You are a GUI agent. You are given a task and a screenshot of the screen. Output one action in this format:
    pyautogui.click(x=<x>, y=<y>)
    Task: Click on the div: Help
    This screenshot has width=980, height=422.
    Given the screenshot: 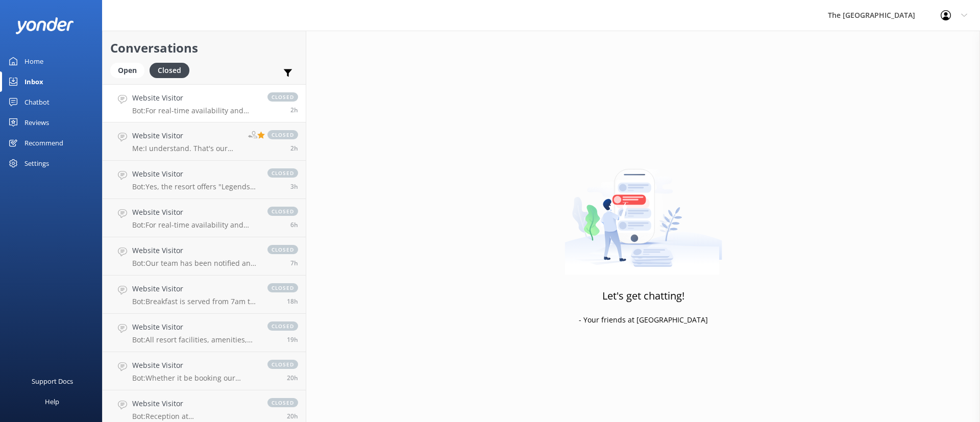 What is the action you would take?
    pyautogui.click(x=52, y=401)
    